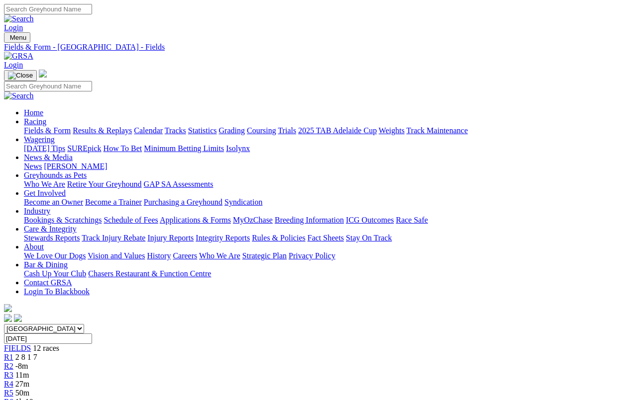 This screenshot has height=400, width=637. What do you see at coordinates (57, 291) in the screenshot?
I see `a: Login To Blackbook` at bounding box center [57, 291].